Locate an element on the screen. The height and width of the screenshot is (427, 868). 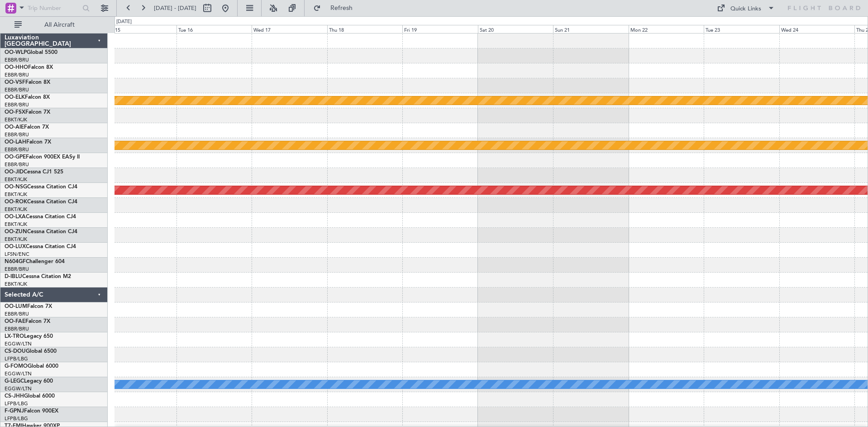
span: D-IBLU is located at coordinates (13, 277).